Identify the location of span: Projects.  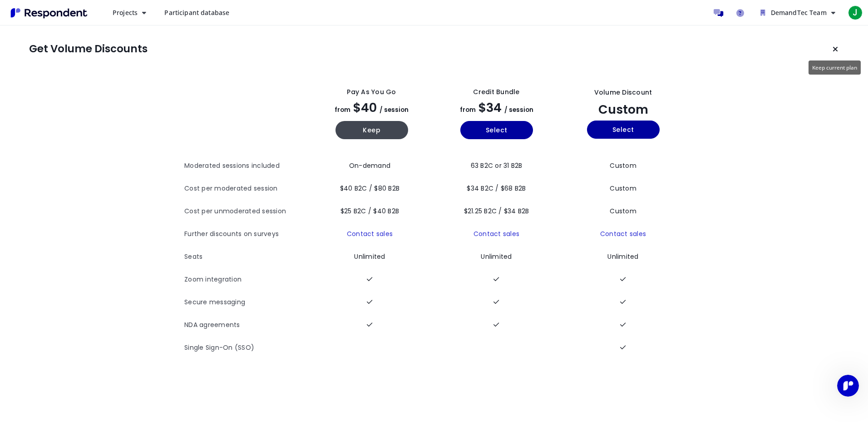
(125, 12).